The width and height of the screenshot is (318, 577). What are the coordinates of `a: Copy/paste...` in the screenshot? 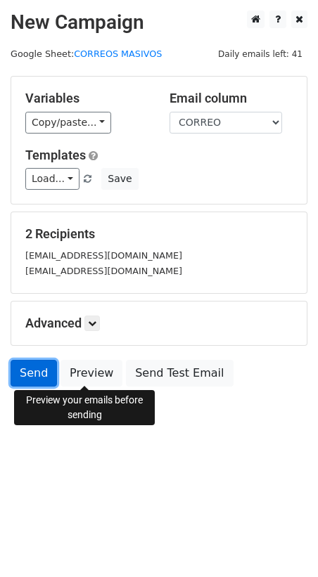 It's located at (68, 122).